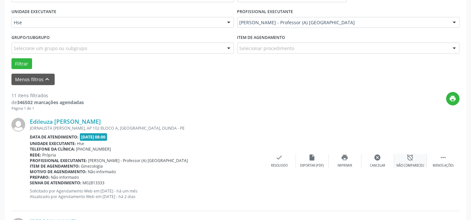 The width and height of the screenshot is (471, 220). What do you see at coordinates (30, 37) in the screenshot?
I see `label: Grupo/Subgrupo` at bounding box center [30, 37].